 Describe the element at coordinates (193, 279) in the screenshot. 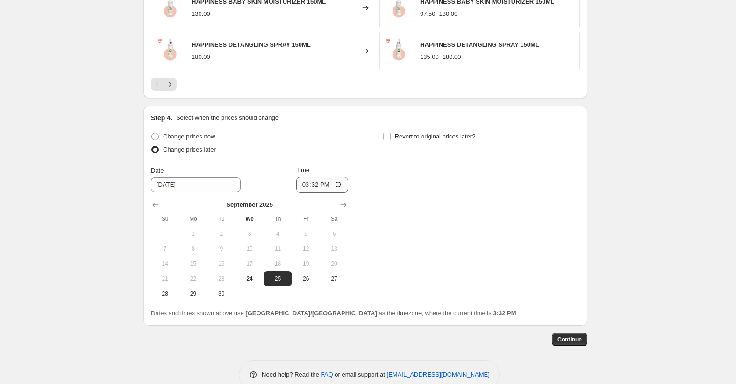

I see `button: Monday September 22 2025` at that location.